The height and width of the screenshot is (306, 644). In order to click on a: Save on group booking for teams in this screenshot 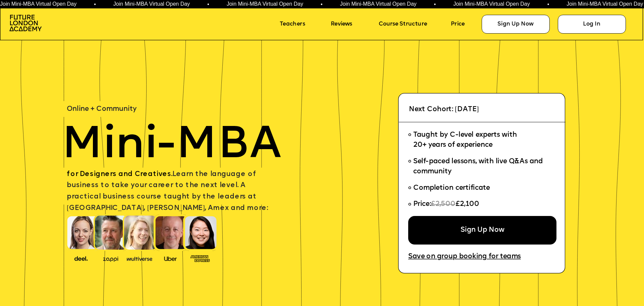, I will do `click(474, 257)`.